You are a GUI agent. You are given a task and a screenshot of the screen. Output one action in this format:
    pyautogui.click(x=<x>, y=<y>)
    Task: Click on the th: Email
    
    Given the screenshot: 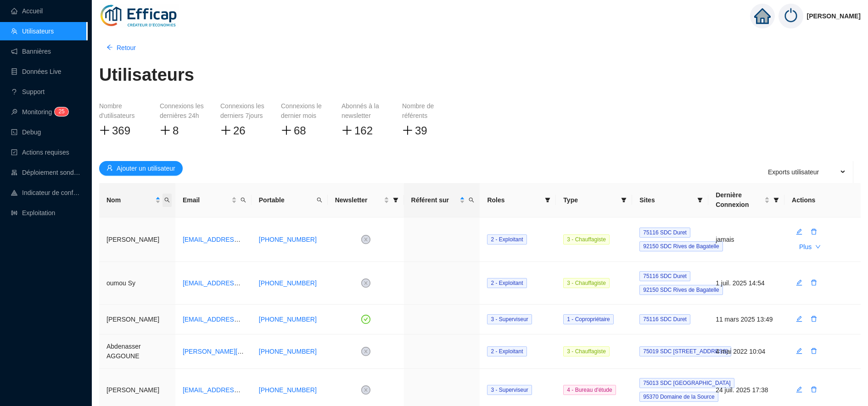 What is the action you would take?
    pyautogui.click(x=213, y=200)
    